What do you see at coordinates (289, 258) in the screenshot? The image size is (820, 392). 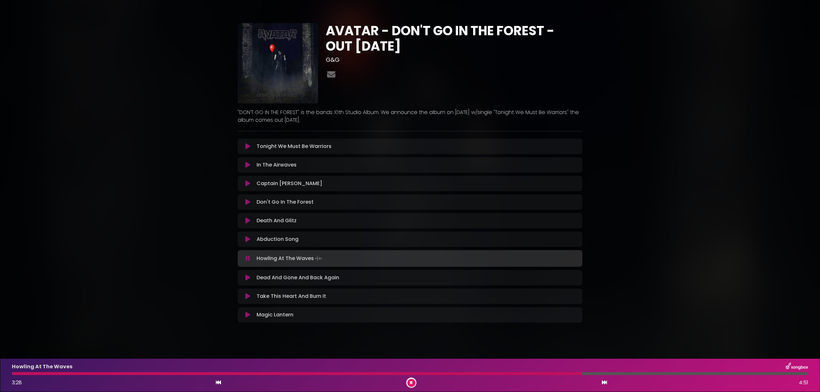 I see `p: Howling At The Waves` at bounding box center [289, 258].